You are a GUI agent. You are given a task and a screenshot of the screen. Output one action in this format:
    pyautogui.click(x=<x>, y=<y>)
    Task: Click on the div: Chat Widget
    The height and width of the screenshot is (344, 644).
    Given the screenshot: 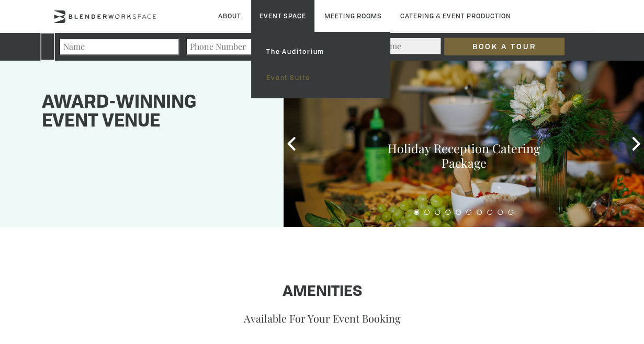 What is the action you would take?
    pyautogui.click(x=618, y=318)
    